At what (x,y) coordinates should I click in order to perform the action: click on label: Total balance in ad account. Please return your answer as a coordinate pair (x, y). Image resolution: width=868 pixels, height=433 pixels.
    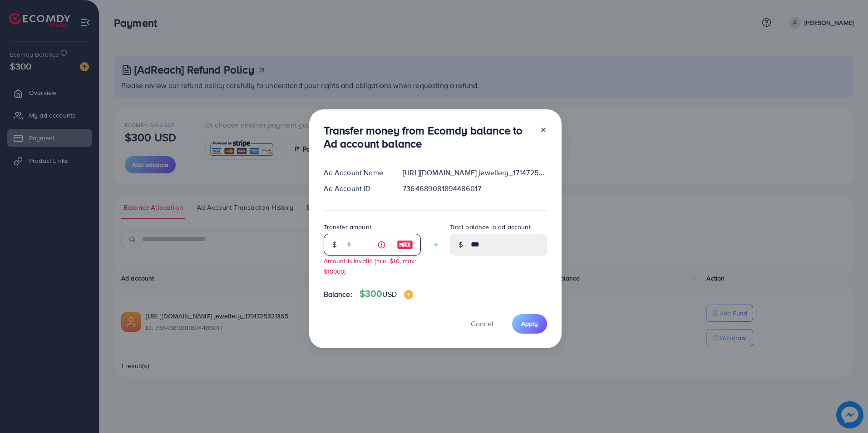
    Looking at the image, I should click on (490, 227).